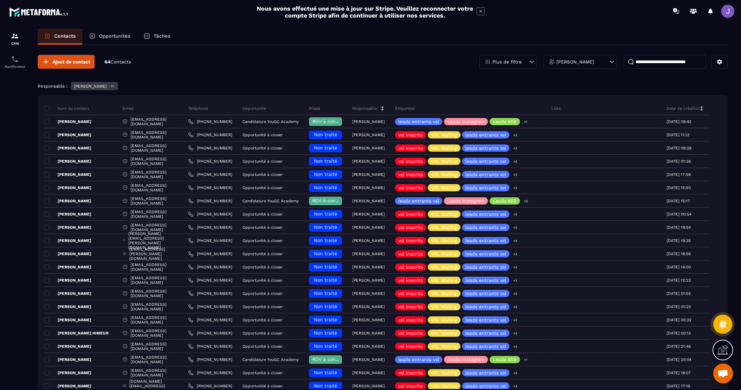 The height and width of the screenshot is (390, 741). What do you see at coordinates (53, 86) in the screenshot?
I see `p: Responsable :` at bounding box center [53, 86].